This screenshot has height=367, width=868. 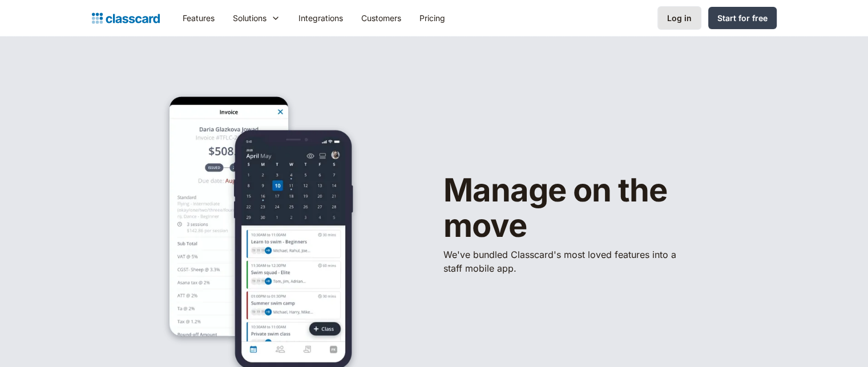 I want to click on a: Features, so click(x=198, y=18).